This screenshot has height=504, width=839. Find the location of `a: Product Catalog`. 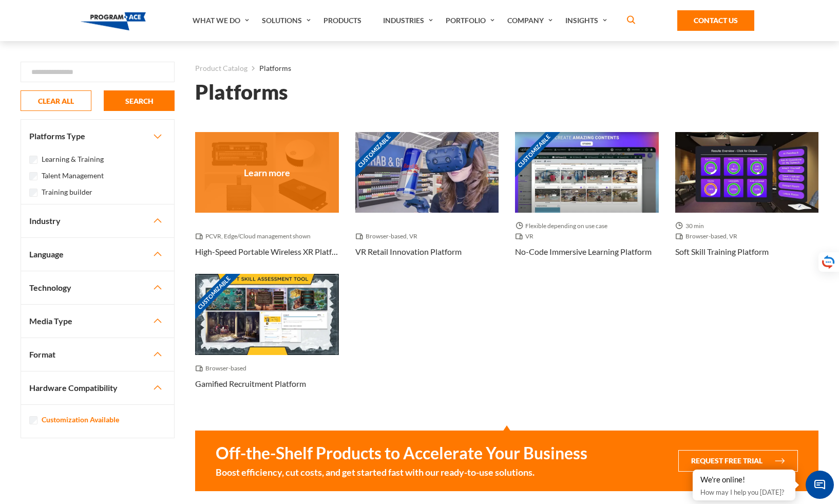

a: Product Catalog is located at coordinates (221, 68).